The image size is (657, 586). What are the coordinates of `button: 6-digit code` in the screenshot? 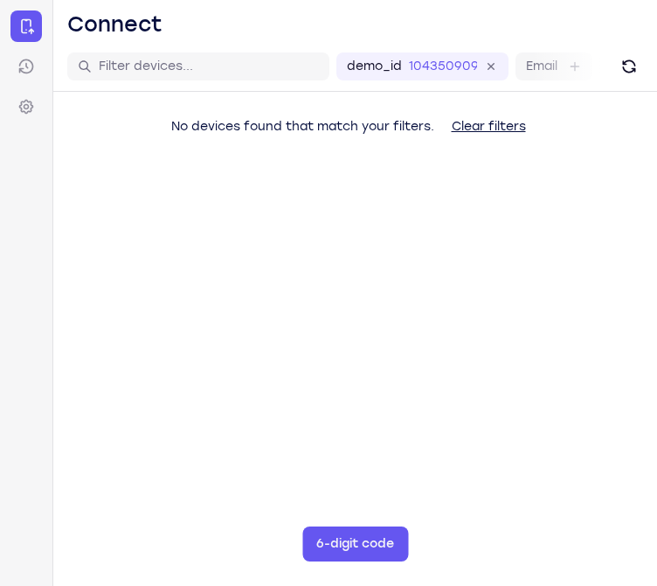 It's located at (355, 544).